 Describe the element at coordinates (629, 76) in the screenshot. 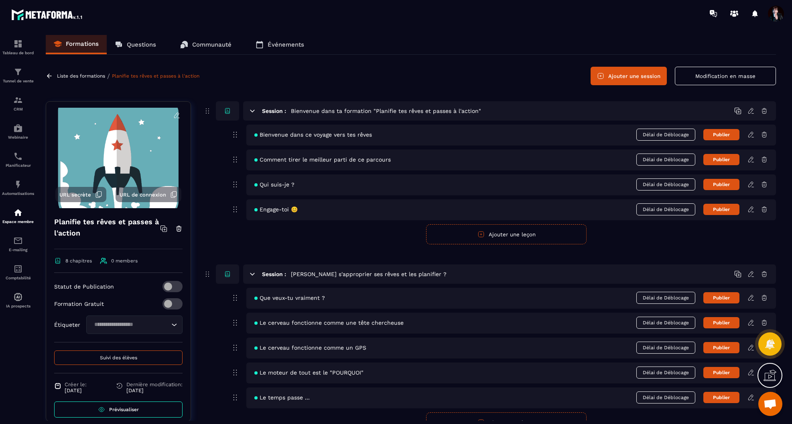

I see `button: Ajouter une session` at that location.